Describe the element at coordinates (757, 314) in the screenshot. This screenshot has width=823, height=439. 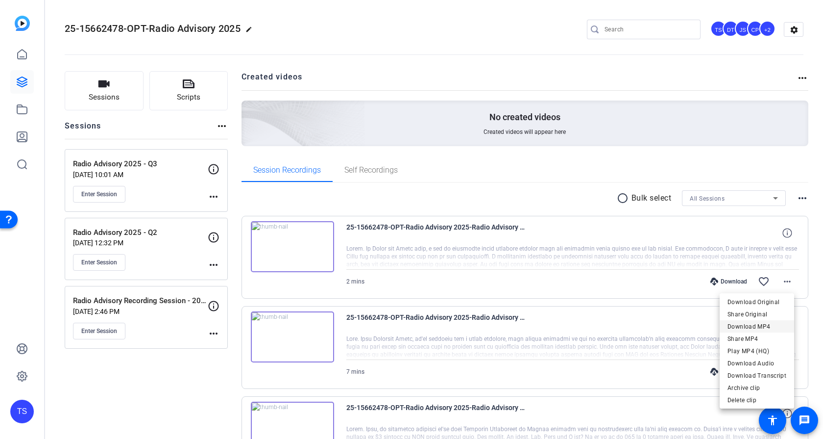
I see `span: Share Original` at that location.